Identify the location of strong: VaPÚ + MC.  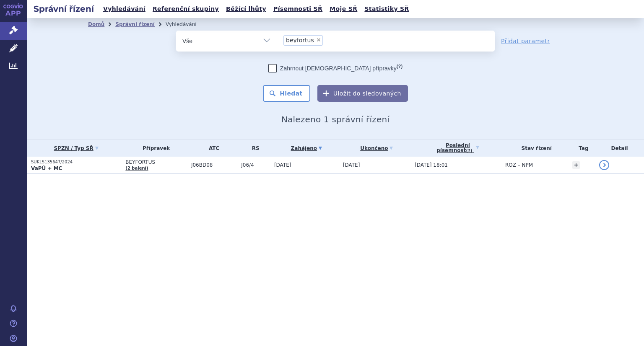
(47, 168).